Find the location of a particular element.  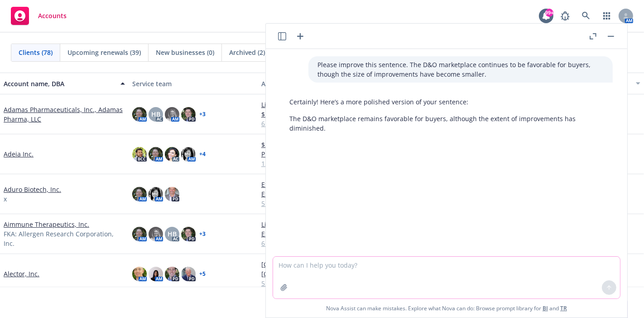

a: TR is located at coordinates (563, 308).